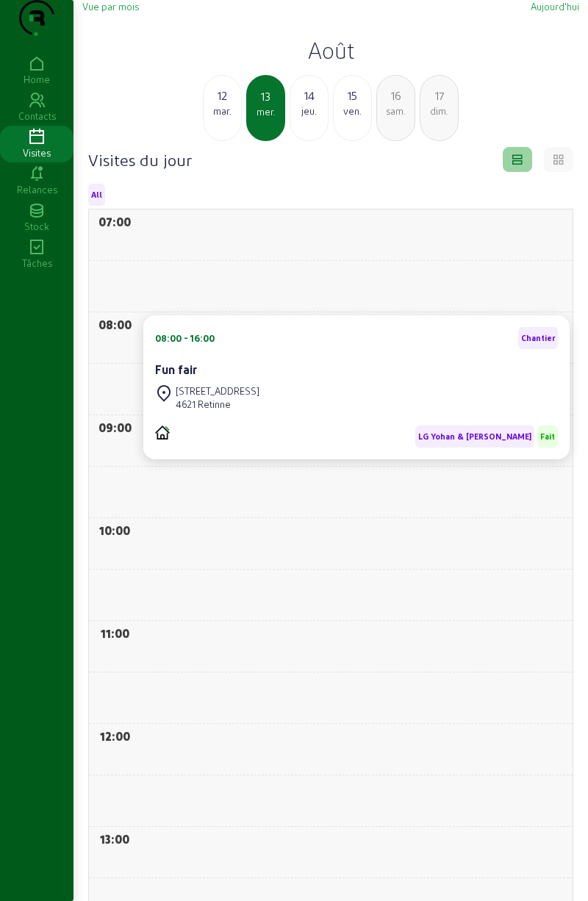 The width and height of the screenshot is (588, 901). I want to click on h4: Visites du jour, so click(140, 160).